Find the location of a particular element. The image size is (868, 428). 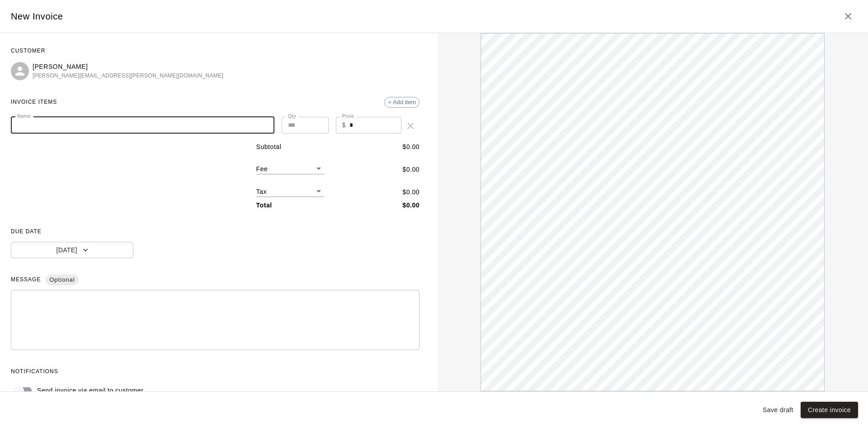

span: CUSTOMER is located at coordinates (215, 51).